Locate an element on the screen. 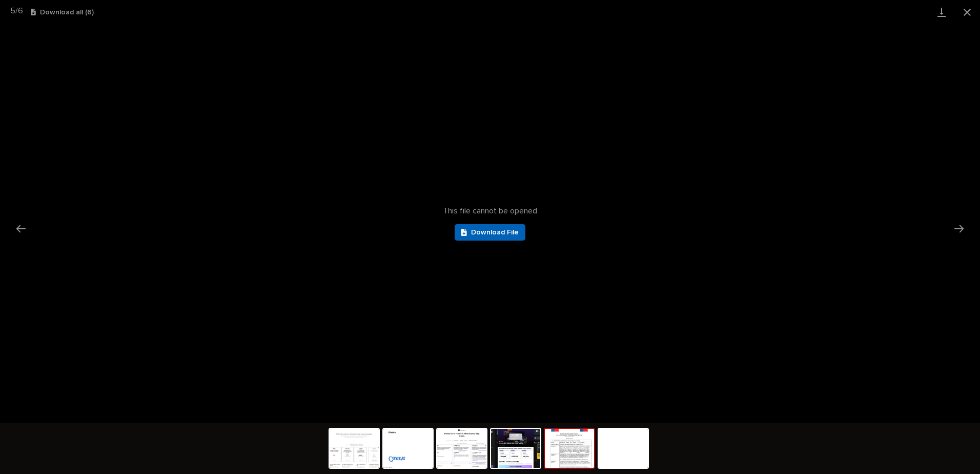 This screenshot has height=474, width=980. span: 6 is located at coordinates (20, 11).